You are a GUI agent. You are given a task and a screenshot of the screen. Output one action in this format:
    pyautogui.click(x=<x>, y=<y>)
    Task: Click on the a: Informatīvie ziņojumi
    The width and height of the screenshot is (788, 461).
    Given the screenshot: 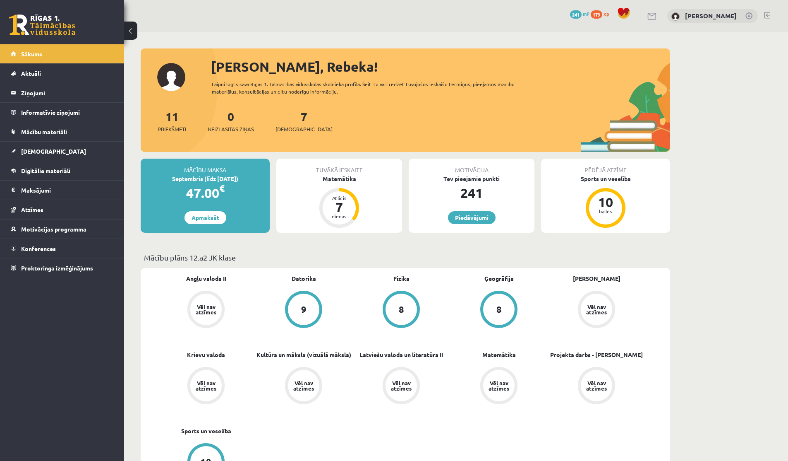 What is the action you would take?
    pyautogui.click(x=62, y=112)
    